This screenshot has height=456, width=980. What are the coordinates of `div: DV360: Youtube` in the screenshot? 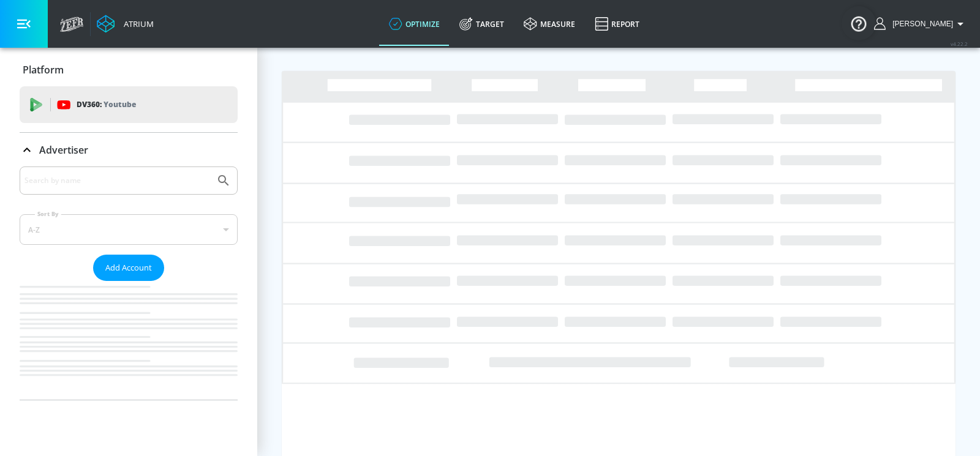 It's located at (129, 105).